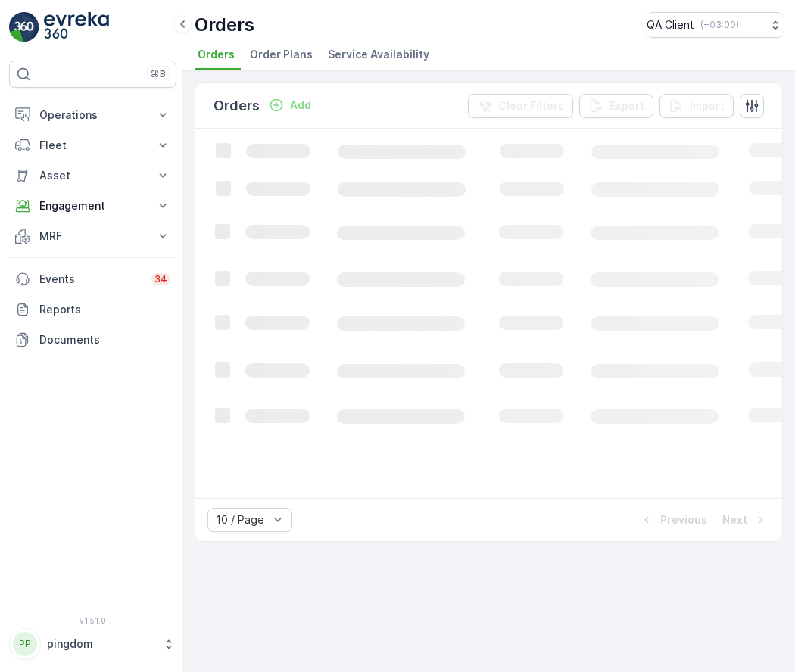 The height and width of the screenshot is (672, 795). What do you see at coordinates (696, 106) in the screenshot?
I see `button: Import` at bounding box center [696, 106].